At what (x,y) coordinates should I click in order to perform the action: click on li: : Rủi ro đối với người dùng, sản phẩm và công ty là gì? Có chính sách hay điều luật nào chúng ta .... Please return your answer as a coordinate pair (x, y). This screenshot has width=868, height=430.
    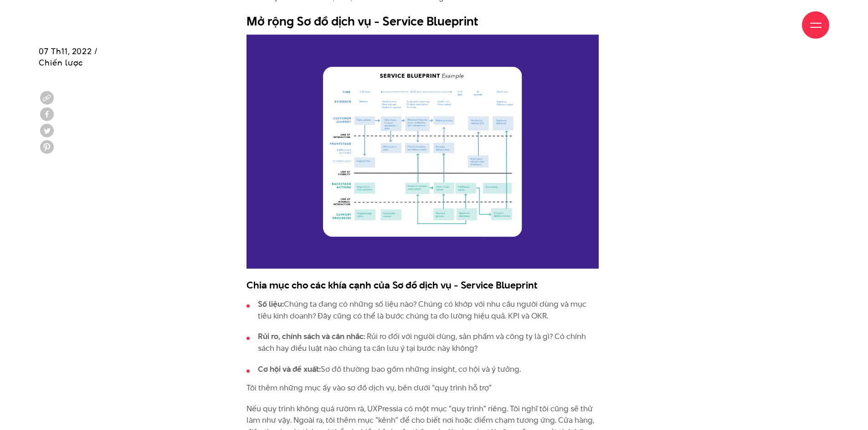
    Looking at the image, I should click on (422, 342).